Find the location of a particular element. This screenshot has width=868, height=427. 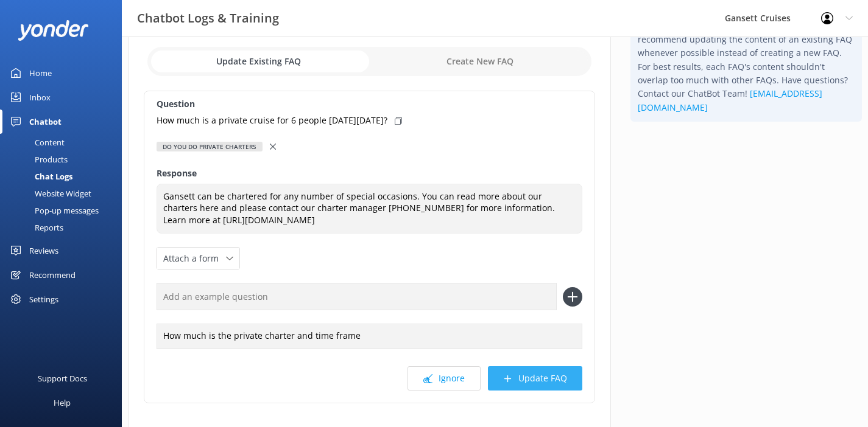

div: Support Docs is located at coordinates (62, 378).